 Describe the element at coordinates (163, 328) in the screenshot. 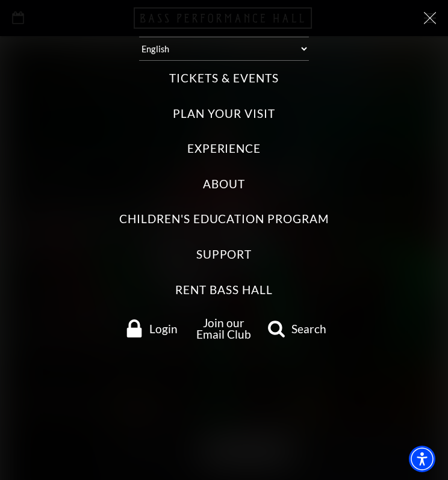

I see `span: Login` at that location.